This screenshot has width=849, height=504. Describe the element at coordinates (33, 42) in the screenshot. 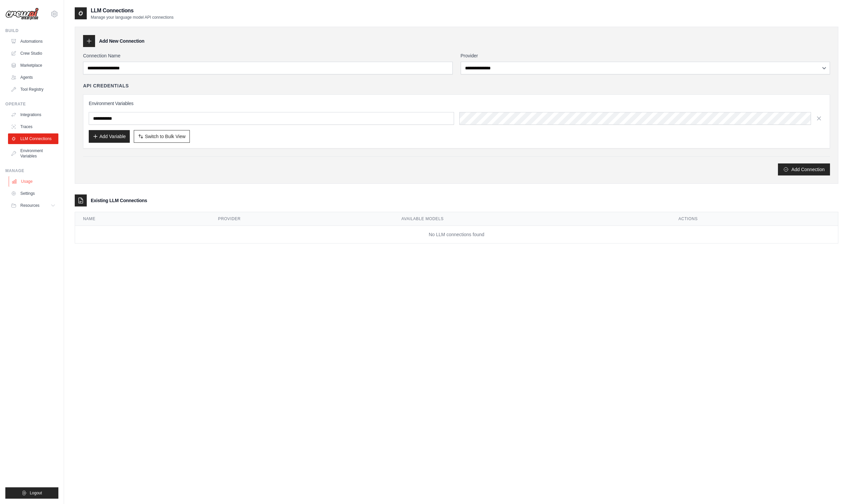

I see `a: Automations` at that location.